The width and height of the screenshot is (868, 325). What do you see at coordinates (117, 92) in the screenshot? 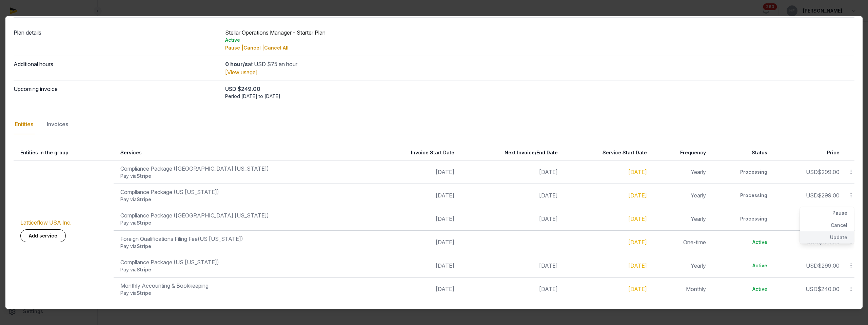
I see `dt: Upcoming invoice` at bounding box center [117, 92].